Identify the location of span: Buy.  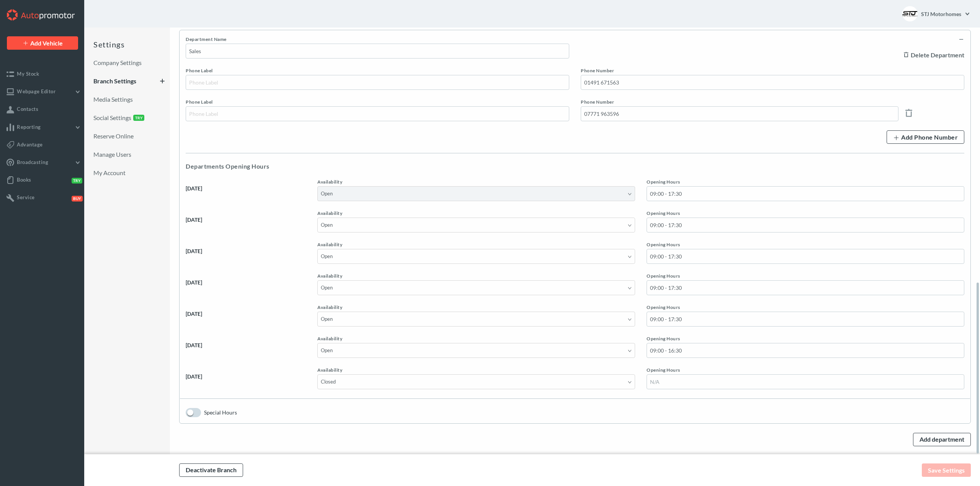
(77, 198).